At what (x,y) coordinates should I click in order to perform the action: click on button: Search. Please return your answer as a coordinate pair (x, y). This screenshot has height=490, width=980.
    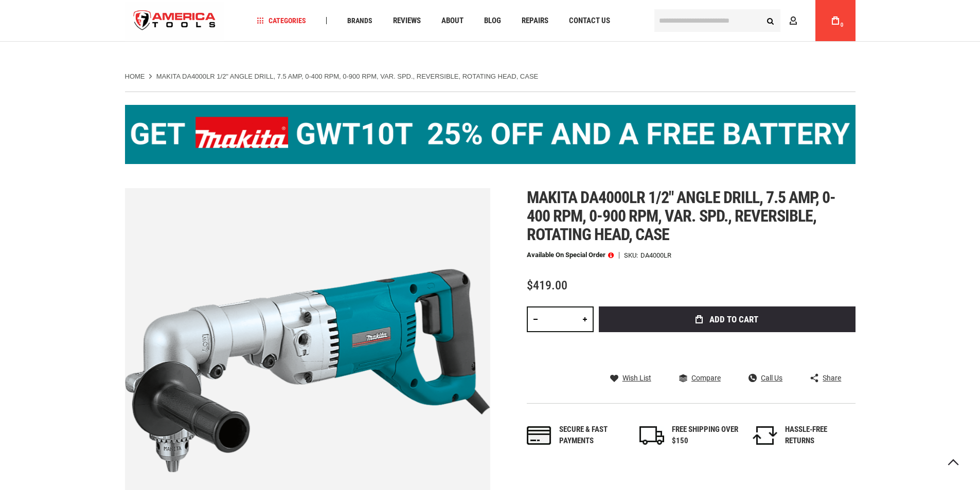
    Looking at the image, I should click on (771, 21).